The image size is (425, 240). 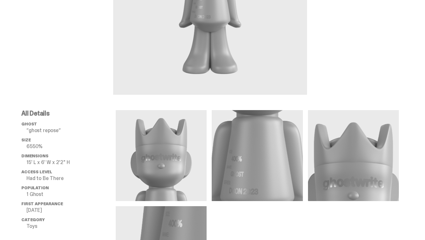 I want to click on p: “ghost repose”, so click(x=71, y=131).